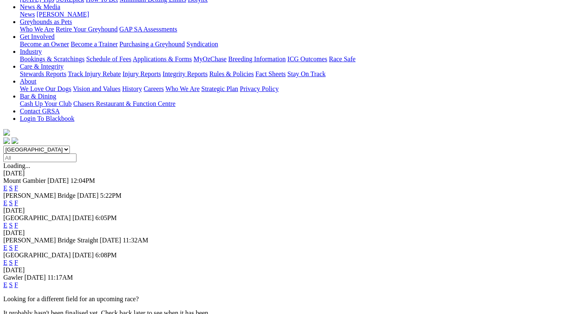 This screenshot has height=314, width=583. What do you see at coordinates (24, 180) in the screenshot?
I see `span: Mount Gambier` at bounding box center [24, 180].